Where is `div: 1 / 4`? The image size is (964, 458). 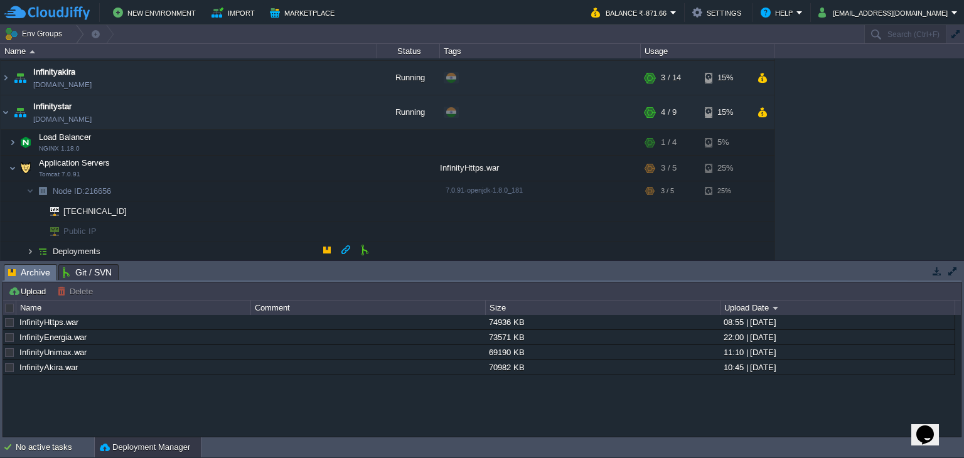 div: 1 / 4 is located at coordinates (669, 143).